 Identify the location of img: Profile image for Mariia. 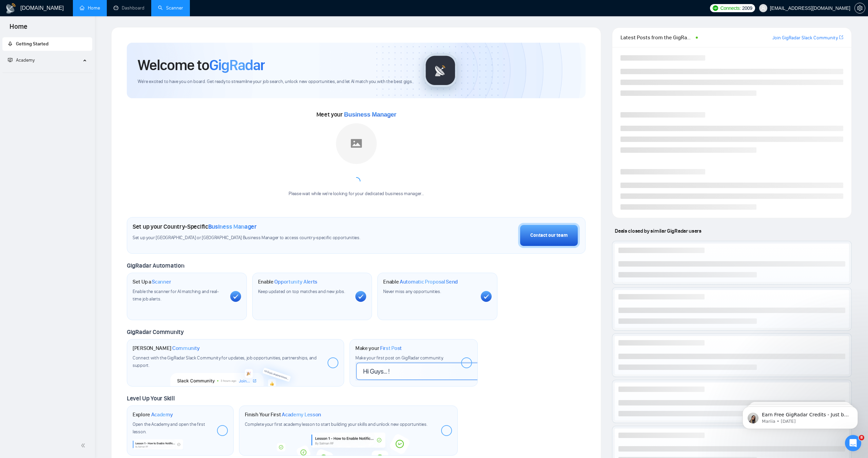
(21, 25).